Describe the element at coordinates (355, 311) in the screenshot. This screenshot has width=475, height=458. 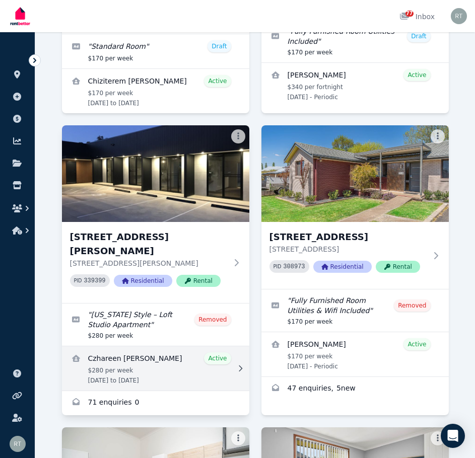
I see `a: Edit listing: Fully Furnished Room Utilities & Wifi Included` at that location.